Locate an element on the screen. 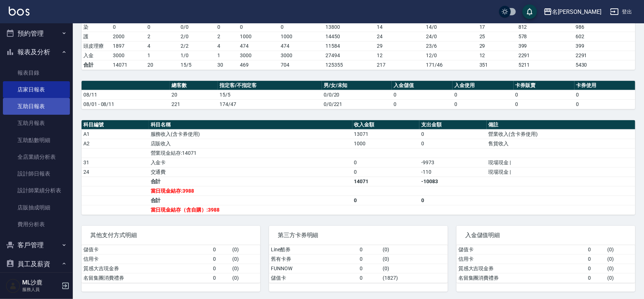 The height and width of the screenshot is (299, 644). td: 602 is located at coordinates (604, 36).